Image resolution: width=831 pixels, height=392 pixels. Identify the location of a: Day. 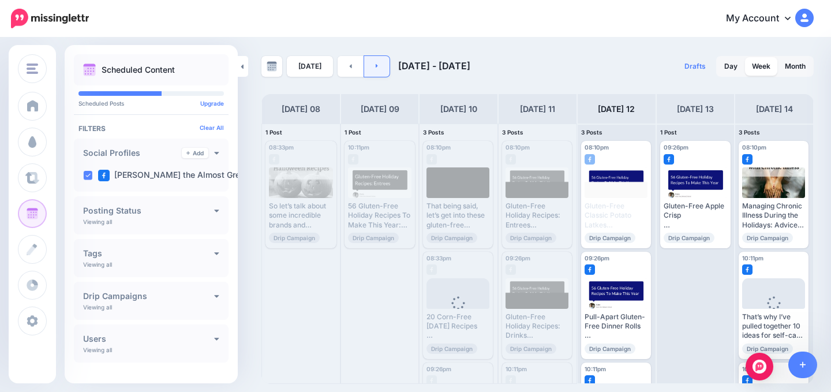
(731, 66).